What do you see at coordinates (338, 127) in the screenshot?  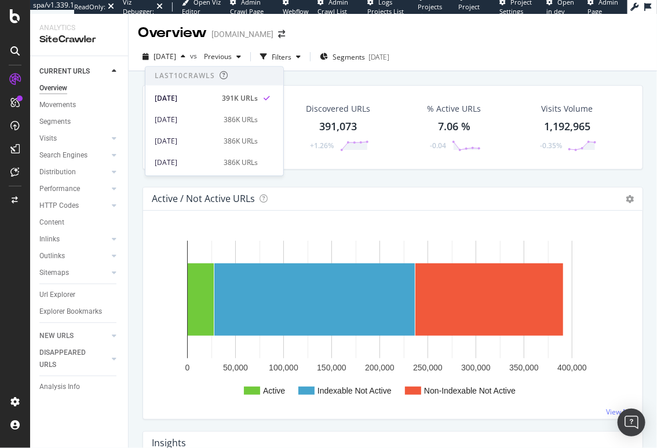 I see `div: 391,073` at bounding box center [338, 127].